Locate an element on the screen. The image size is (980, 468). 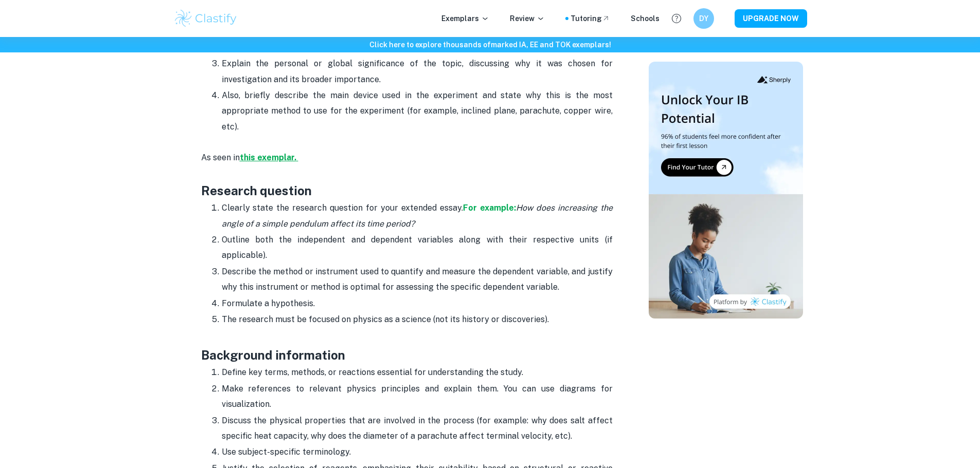
a: Thumbnail is located at coordinates (725, 190).